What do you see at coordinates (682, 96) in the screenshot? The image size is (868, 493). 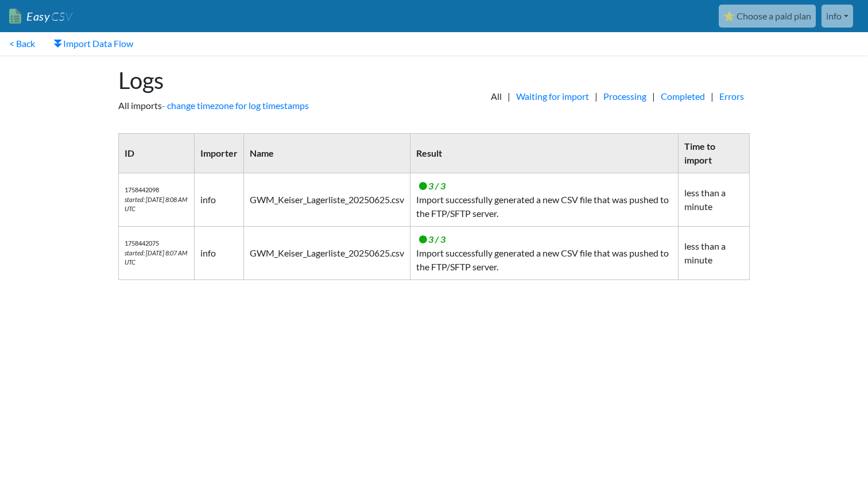 I see `a: Completed` at bounding box center [682, 96].